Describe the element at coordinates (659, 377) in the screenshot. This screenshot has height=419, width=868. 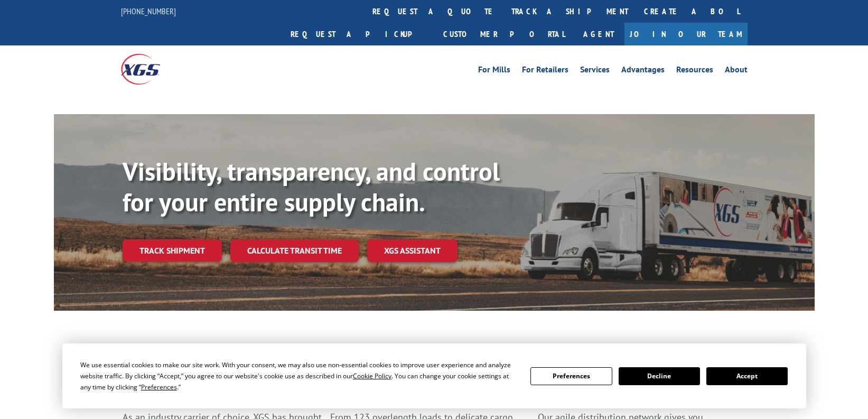
I see `button: Decline` at that location.